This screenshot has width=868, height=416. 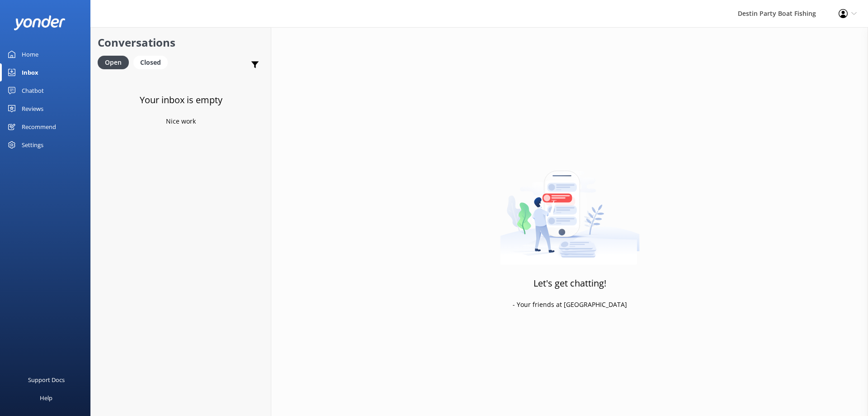 What do you see at coordinates (30, 72) in the screenshot?
I see `div: Inbox` at bounding box center [30, 72].